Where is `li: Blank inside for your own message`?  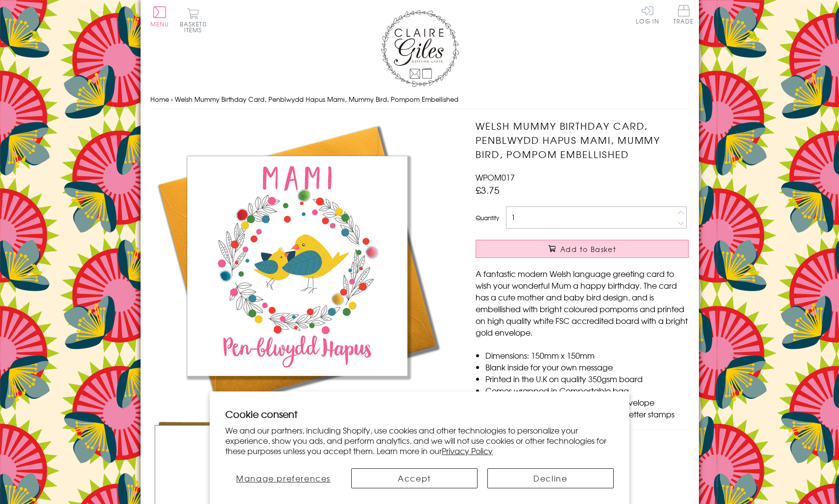 li: Blank inside for your own message is located at coordinates (586, 367).